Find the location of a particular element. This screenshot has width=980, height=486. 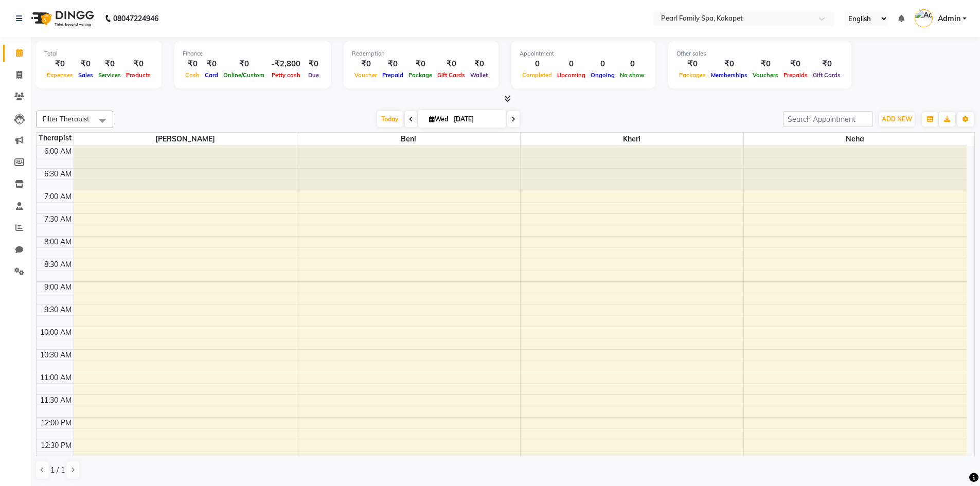

div: 7:00 AM is located at coordinates (57, 196).